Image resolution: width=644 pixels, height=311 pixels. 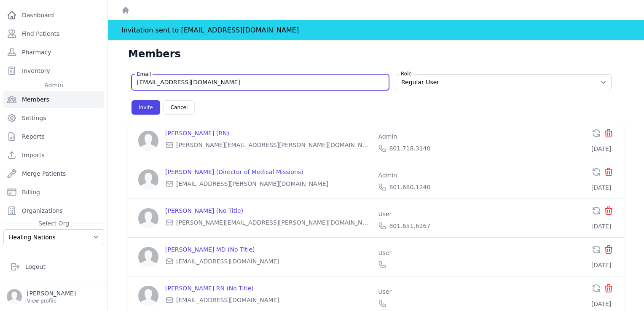 What do you see at coordinates (53, 85) in the screenshot?
I see `span: Admin` at bounding box center [53, 85].